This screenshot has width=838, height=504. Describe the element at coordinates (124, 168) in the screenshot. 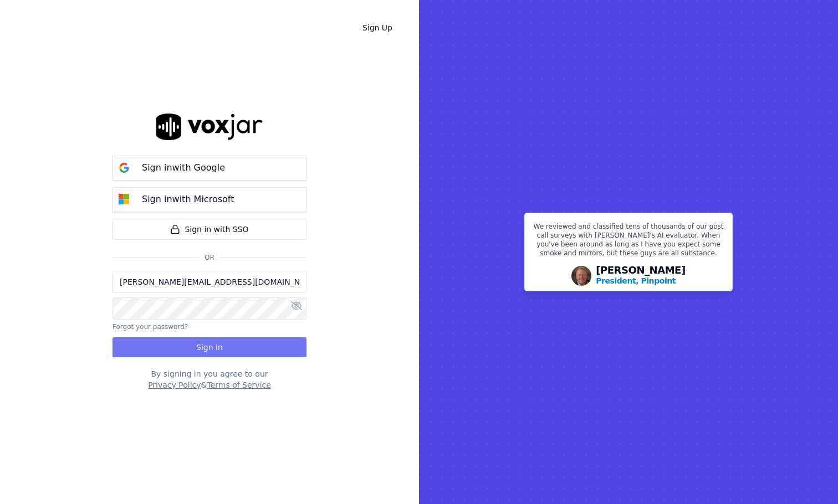

I see `img: google Sign in button` at that location.